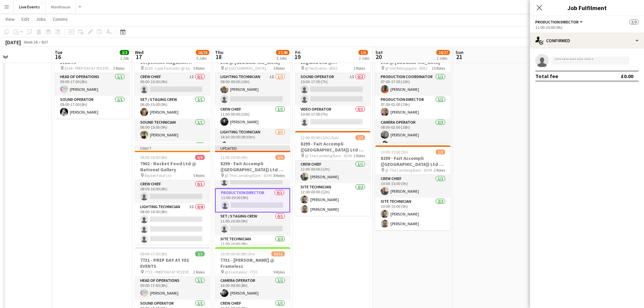 The image size is (644, 308). Describe the element at coordinates (559, 22) in the screenshot. I see `button: Production Director` at that location.